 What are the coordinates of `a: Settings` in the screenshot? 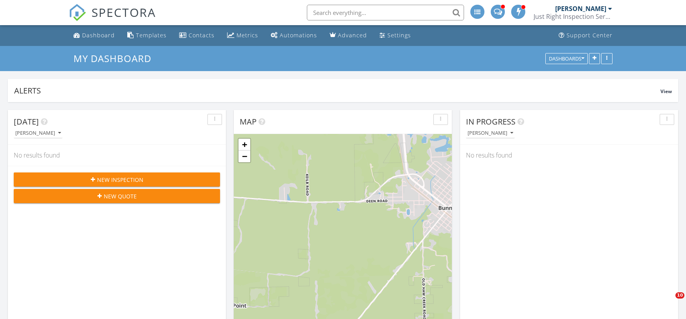 It's located at (395, 35).